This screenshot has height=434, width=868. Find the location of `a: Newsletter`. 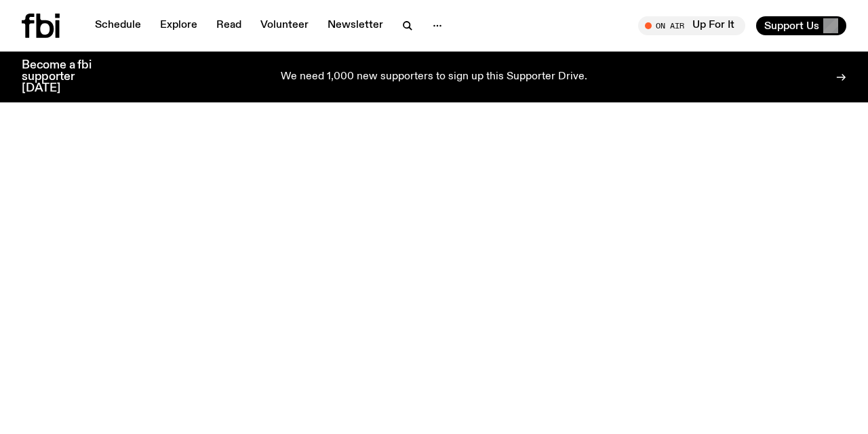

a: Newsletter is located at coordinates (355, 26).